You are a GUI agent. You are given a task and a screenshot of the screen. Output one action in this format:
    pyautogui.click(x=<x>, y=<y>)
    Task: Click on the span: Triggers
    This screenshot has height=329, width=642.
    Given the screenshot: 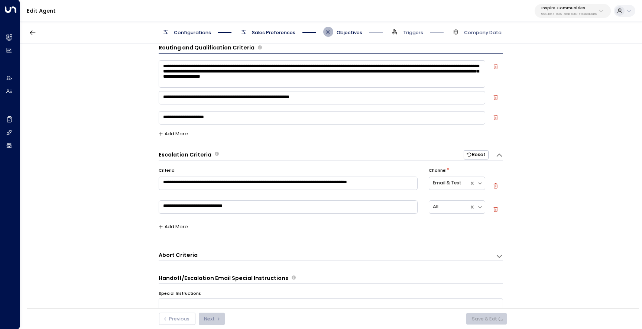 What is the action you would take?
    pyautogui.click(x=413, y=33)
    